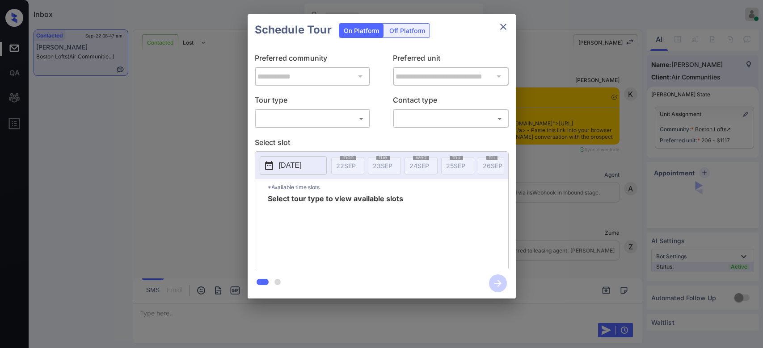 Image resolution: width=763 pixels, height=348 pixels. What do you see at coordinates (450, 60) in the screenshot?
I see `p: Preferred unit` at bounding box center [450, 60].